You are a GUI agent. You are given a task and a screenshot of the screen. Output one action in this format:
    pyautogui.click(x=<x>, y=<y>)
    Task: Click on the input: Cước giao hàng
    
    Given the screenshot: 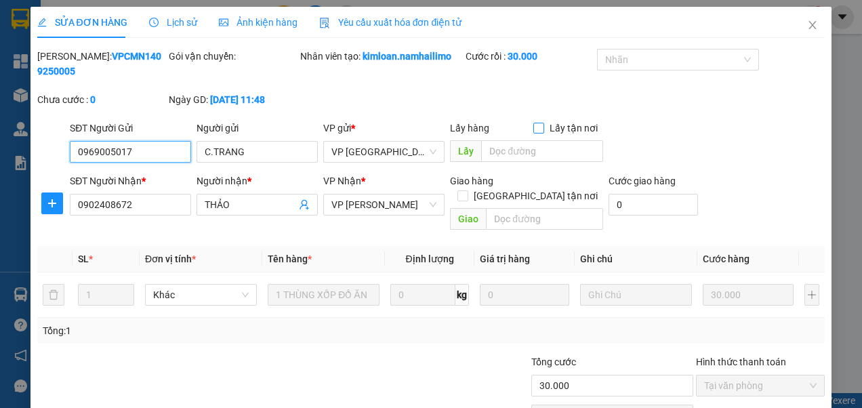 What is the action you would take?
    pyautogui.click(x=654, y=205)
    